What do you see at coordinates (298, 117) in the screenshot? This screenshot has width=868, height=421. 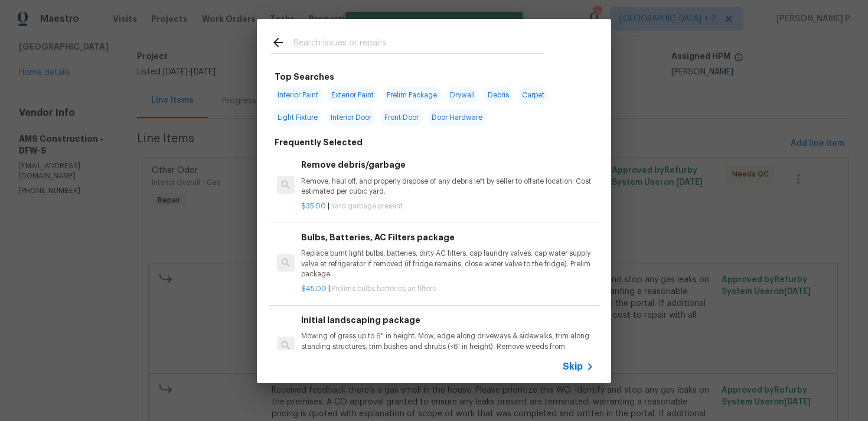 I see `span: Light Fixture` at bounding box center [298, 117].